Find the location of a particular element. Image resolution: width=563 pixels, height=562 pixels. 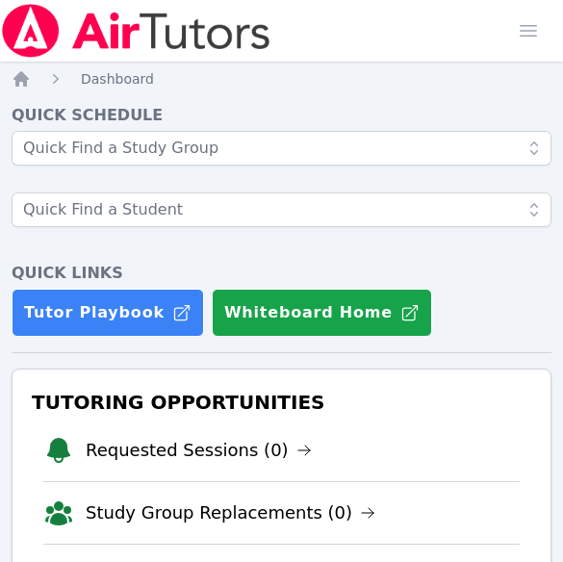

a: Tutor Playbook is located at coordinates (108, 313).